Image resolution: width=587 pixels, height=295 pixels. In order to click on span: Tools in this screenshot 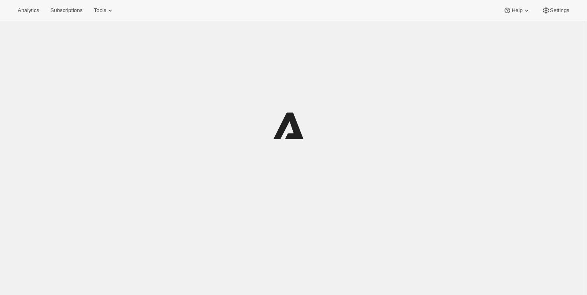, I will do `click(100, 10)`.